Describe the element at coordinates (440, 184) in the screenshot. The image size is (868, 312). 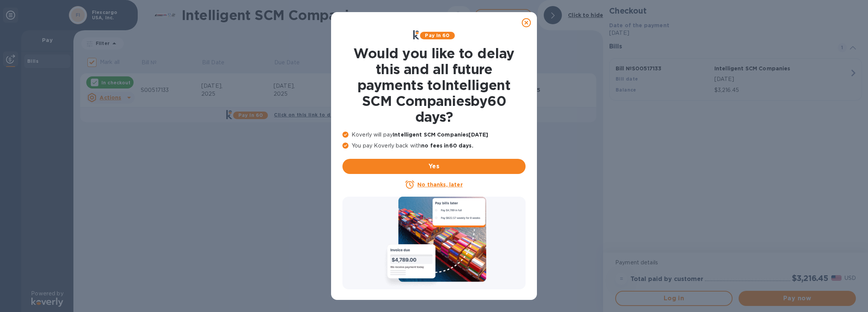
I see `u: No thanks, later` at that location.